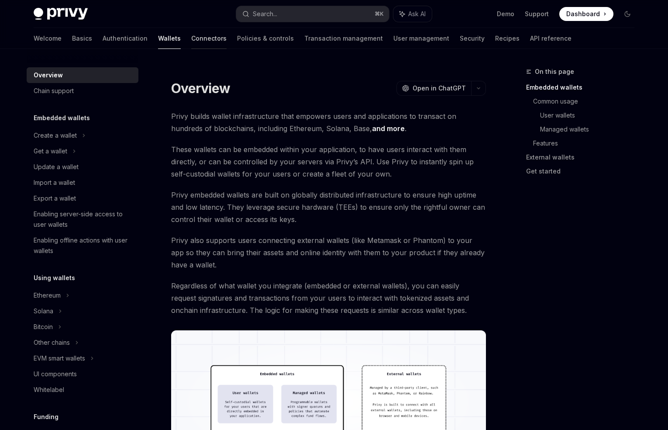  I want to click on span: ⌘ K, so click(379, 14).